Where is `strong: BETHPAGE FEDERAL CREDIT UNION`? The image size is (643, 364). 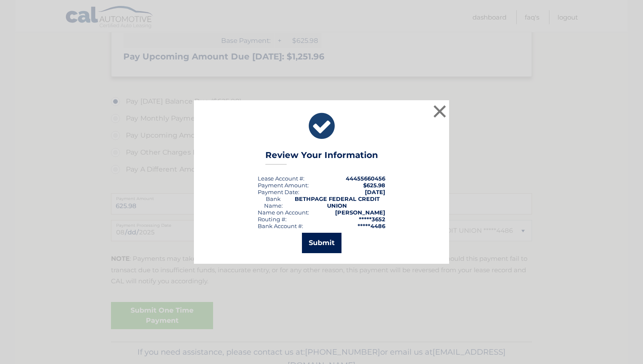 strong: BETHPAGE FEDERAL CREDIT UNION is located at coordinates (337, 202).